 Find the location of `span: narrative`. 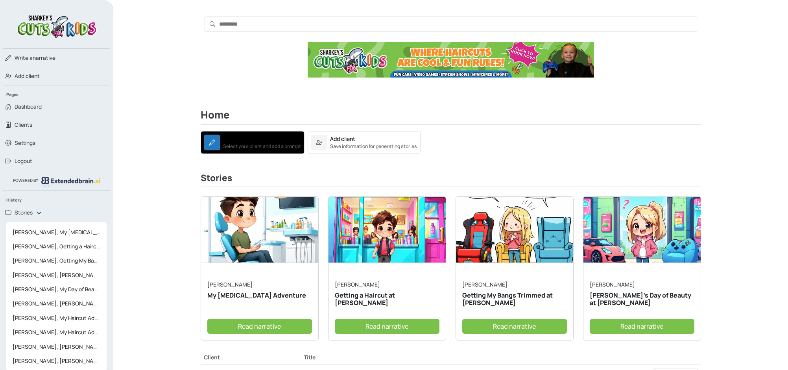

span: narrative is located at coordinates (35, 58).